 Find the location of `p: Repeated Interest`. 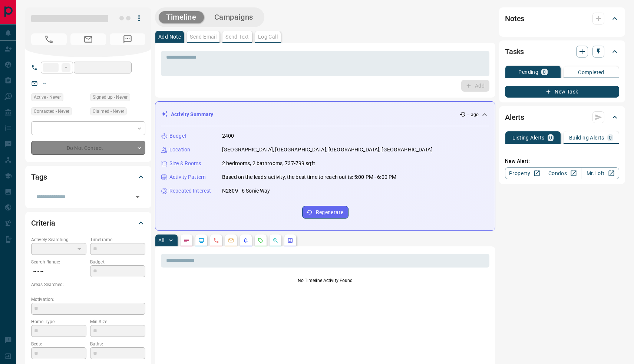

p: Repeated Interest is located at coordinates (190, 190).